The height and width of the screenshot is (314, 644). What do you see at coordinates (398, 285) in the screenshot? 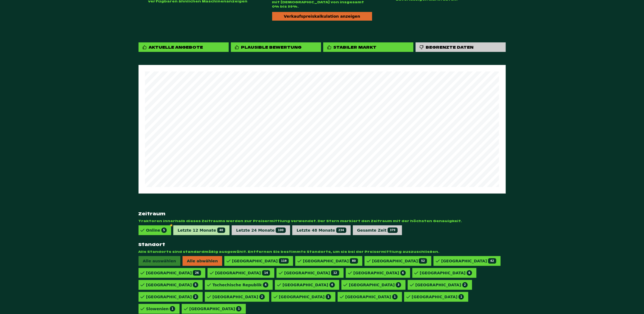
I see `span: 3` at bounding box center [398, 285].